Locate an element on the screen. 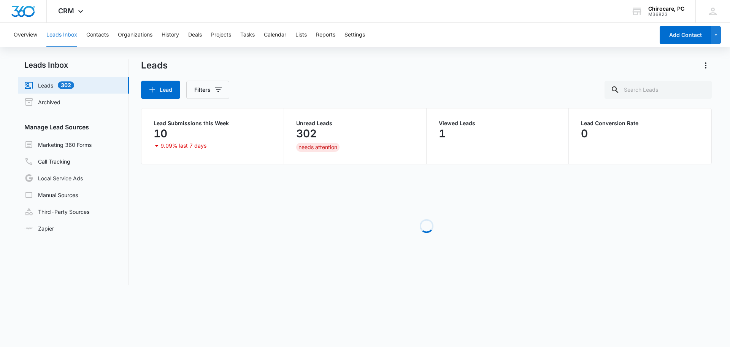 This screenshot has width=730, height=347. div: needs attention is located at coordinates (318, 147).